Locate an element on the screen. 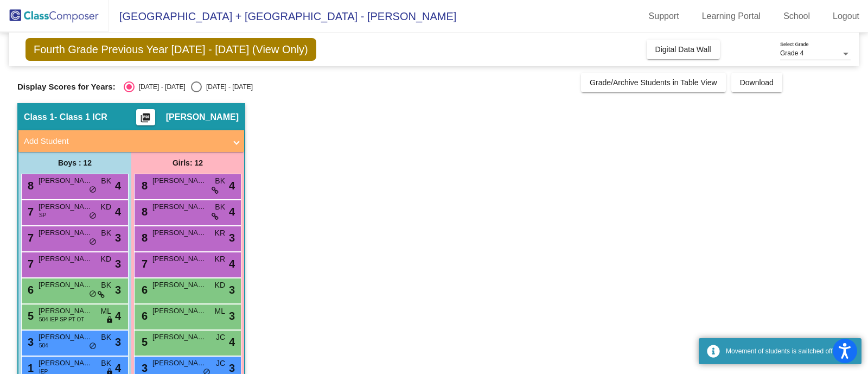 The image size is (868, 374). span: Download is located at coordinates (757, 82).